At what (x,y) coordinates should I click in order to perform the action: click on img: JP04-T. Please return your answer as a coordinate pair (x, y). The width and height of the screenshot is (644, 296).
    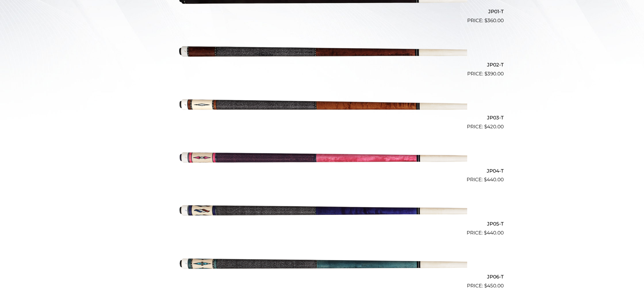
    Looking at the image, I should click on (322, 157).